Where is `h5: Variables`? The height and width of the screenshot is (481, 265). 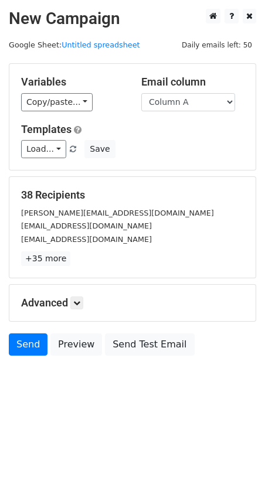 h5: Variables is located at coordinates (72, 82).